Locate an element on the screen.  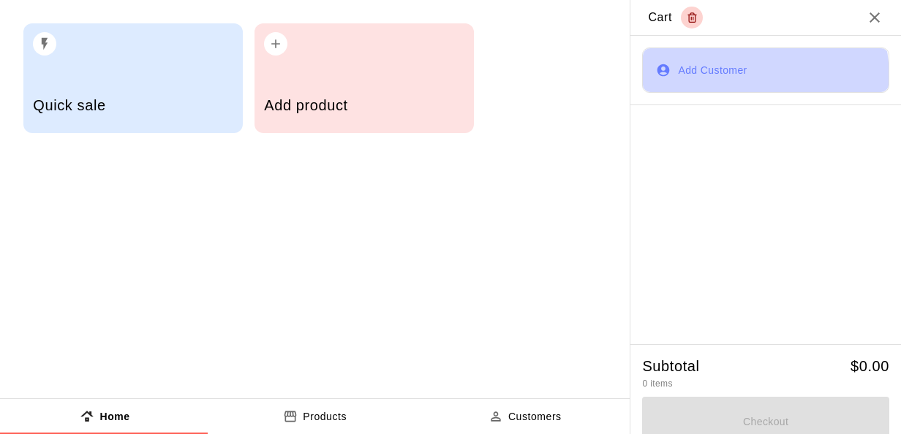
p: Home is located at coordinates (114, 417).